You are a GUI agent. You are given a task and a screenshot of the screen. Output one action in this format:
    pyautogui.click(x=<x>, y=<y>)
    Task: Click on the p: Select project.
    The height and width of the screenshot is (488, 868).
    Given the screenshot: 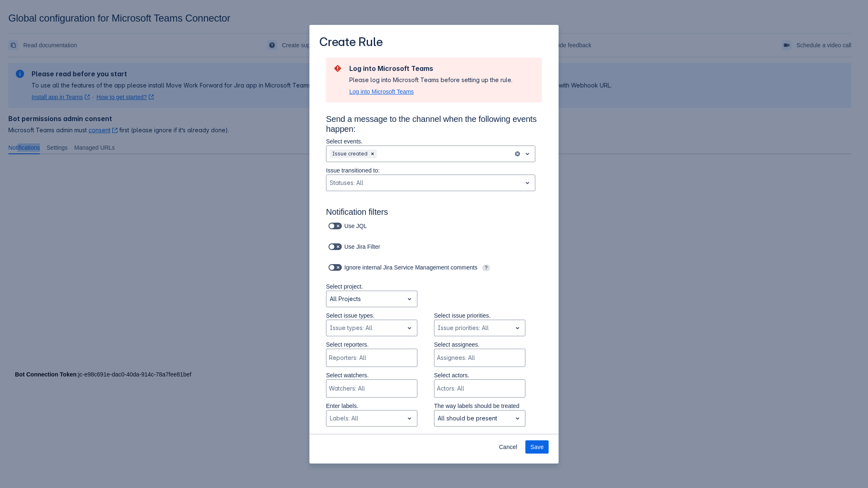 What is the action you would take?
    pyautogui.click(x=372, y=287)
    